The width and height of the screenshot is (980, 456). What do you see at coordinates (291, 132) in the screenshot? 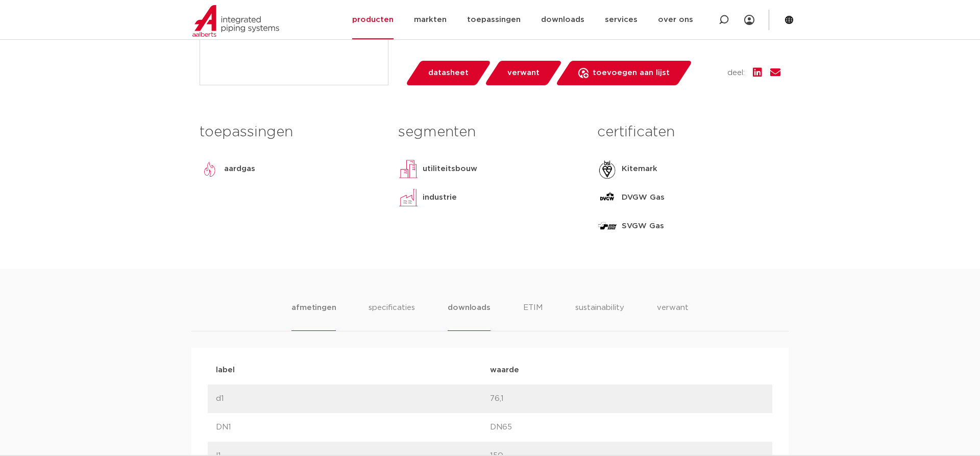
I see `h3: toepassingen` at bounding box center [291, 132].